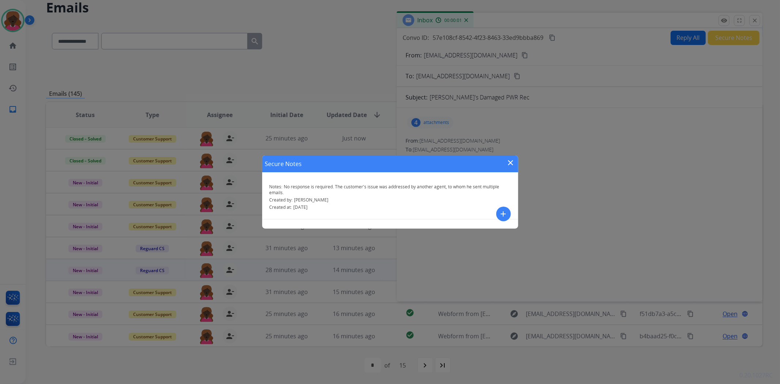  I want to click on mat-icon: close, so click(511, 163).